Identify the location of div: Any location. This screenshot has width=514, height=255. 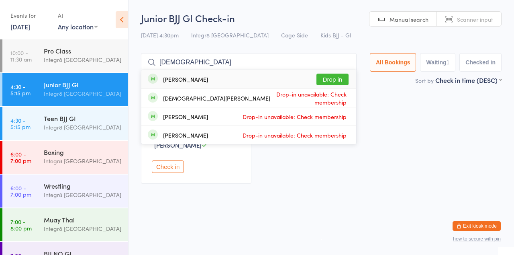
(77, 26).